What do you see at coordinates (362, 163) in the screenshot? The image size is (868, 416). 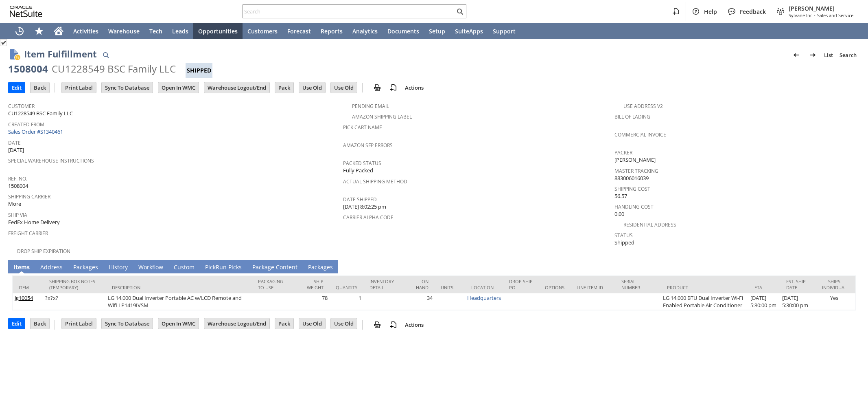 I see `a: Packed Status` at bounding box center [362, 163].